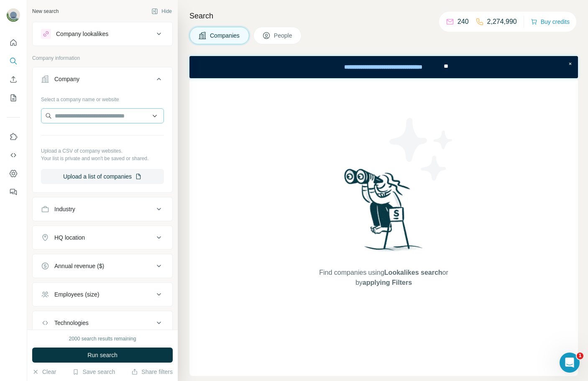  I want to click on button: Clear, so click(44, 372).